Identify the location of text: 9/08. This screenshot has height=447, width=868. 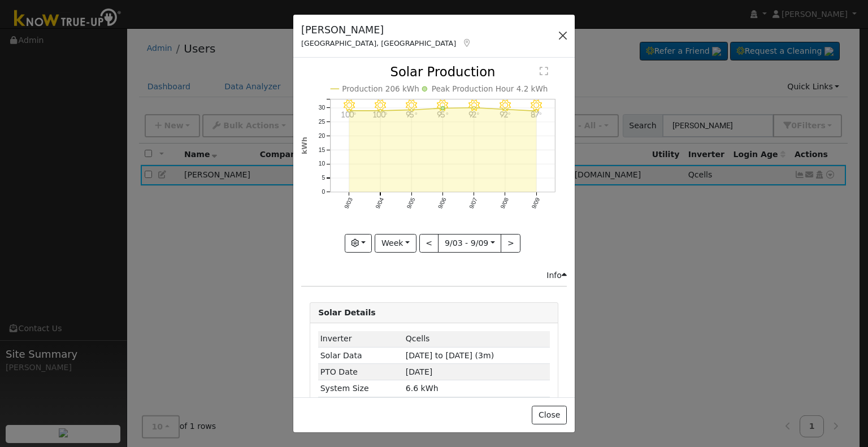
(504, 203).